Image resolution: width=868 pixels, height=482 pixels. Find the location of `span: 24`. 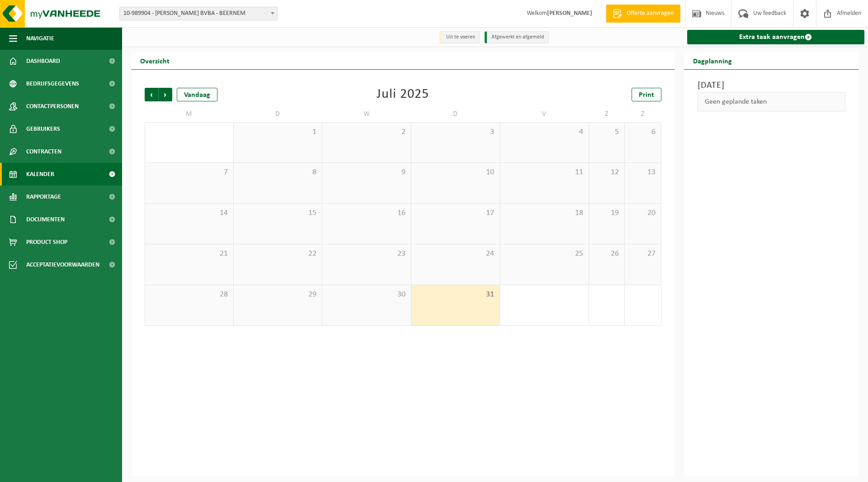

span: 24 is located at coordinates (456, 254).